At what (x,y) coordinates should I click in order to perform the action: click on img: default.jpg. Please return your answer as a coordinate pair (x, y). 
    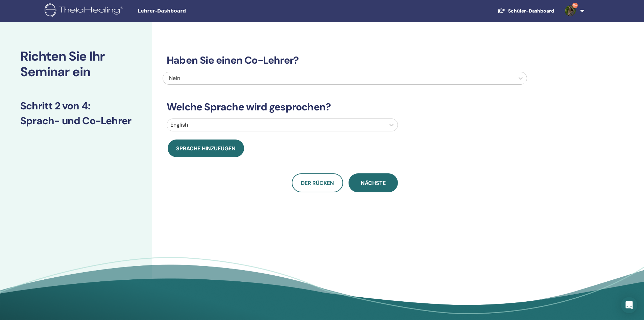
    Looking at the image, I should click on (570, 11).